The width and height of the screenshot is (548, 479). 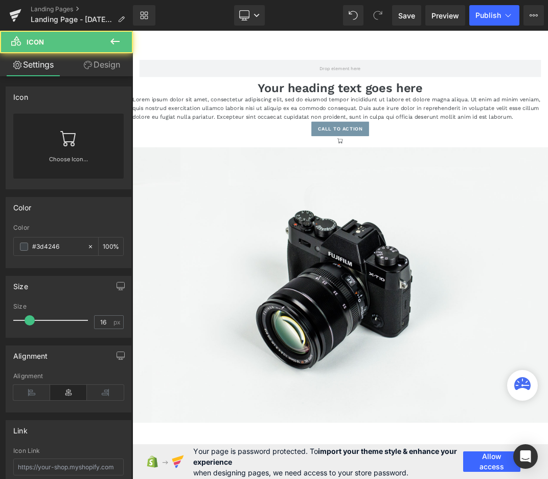 I want to click on a: New Library, so click(x=144, y=15).